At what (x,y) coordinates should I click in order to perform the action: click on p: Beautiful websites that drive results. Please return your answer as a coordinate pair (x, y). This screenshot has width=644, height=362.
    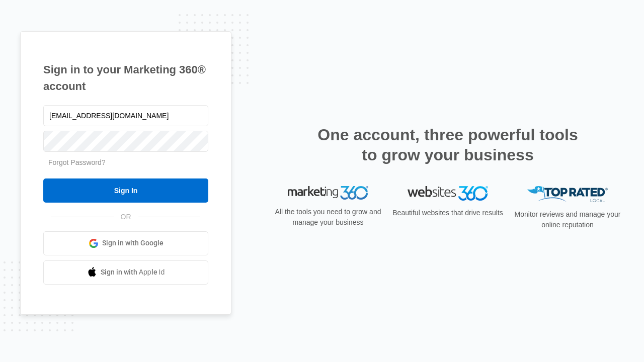
    Looking at the image, I should click on (448, 213).